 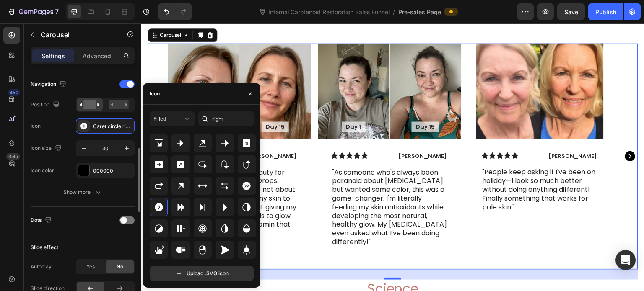 What do you see at coordinates (570, 11) in the screenshot?
I see `button: Save` at bounding box center [570, 11].